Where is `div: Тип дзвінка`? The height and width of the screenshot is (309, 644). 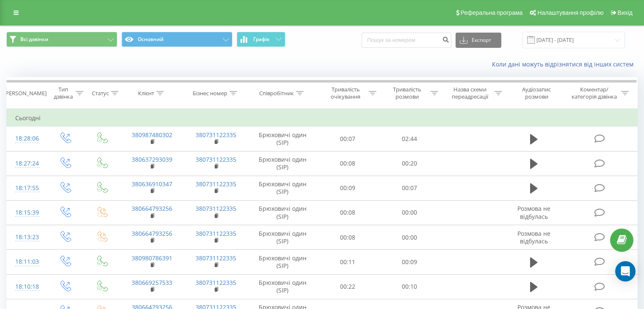 div: Тип дзвінка is located at coordinates (63, 93).